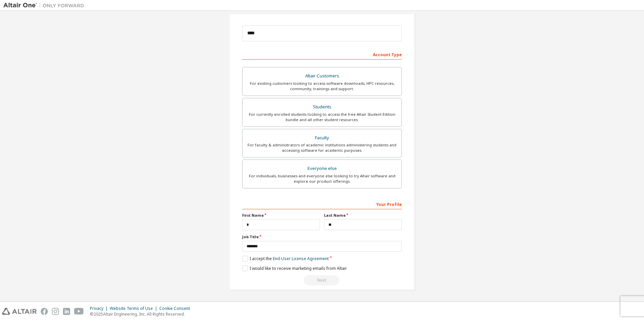 The height and width of the screenshot is (321, 644). I want to click on div: Everyone else, so click(322, 169).